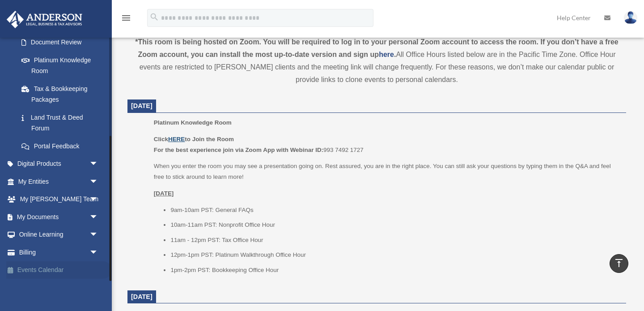 Image resolution: width=644 pixels, height=311 pixels. I want to click on div: All Office Hours listed below are in the Pacific Time Zone. Office Hour events are restricted to ..., so click(377, 61).